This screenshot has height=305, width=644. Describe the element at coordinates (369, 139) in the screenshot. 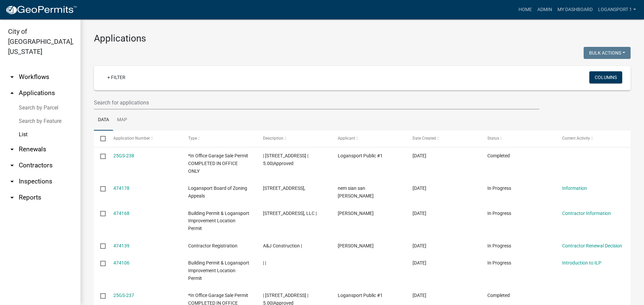

I see `datatable-header-cell: Applicant` at that location.